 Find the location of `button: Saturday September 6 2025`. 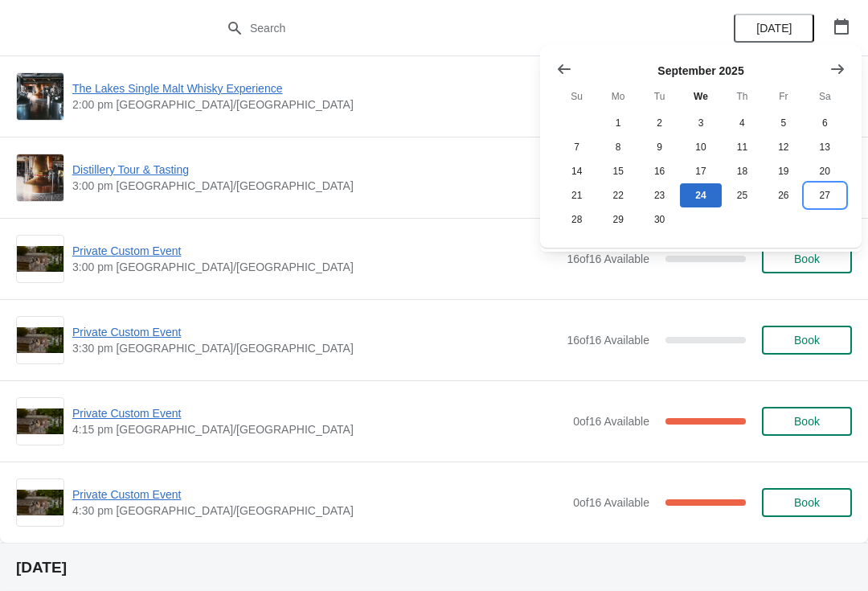

button: Saturday September 6 2025 is located at coordinates (825, 123).